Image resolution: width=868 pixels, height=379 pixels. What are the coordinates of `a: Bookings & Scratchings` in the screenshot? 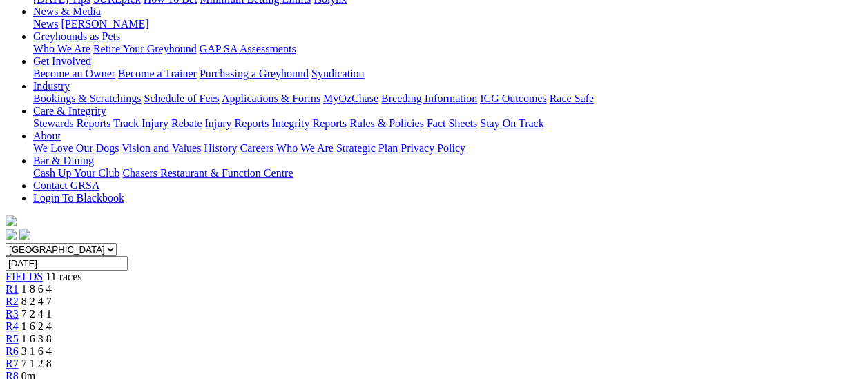 It's located at (87, 98).